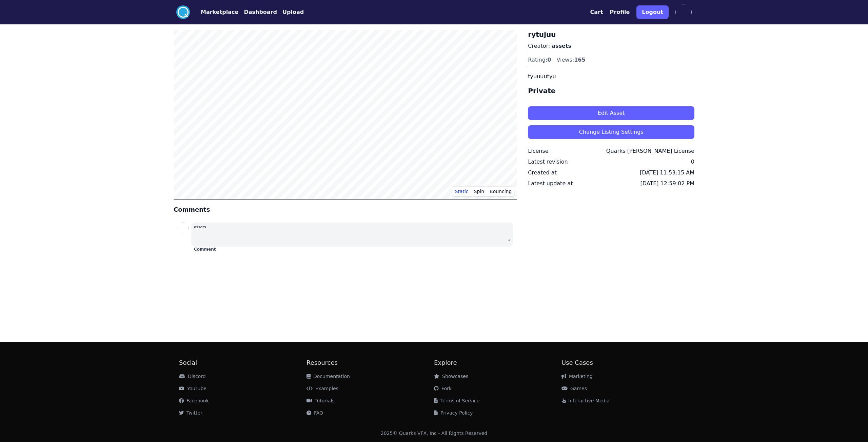  Describe the element at coordinates (434, 434) in the screenshot. I see `div: 2025 © Quarks VFX, Inc - All Rights Reserved` at that location.